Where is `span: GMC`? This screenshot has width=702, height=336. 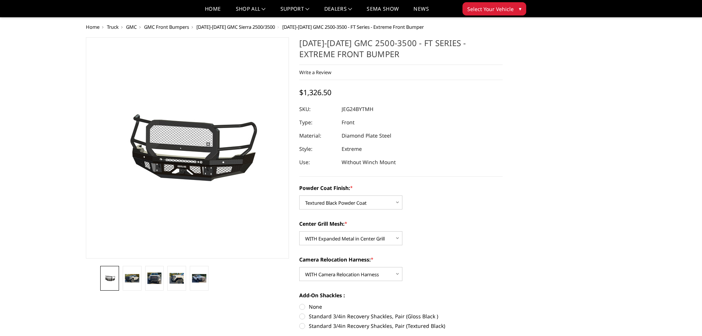 span: GMC is located at coordinates (131, 27).